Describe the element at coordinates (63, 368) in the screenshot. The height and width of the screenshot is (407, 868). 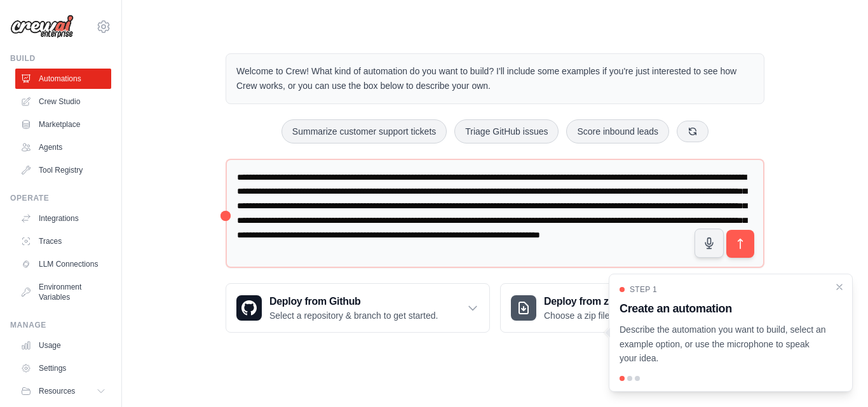
I see `a: Settings` at that location.